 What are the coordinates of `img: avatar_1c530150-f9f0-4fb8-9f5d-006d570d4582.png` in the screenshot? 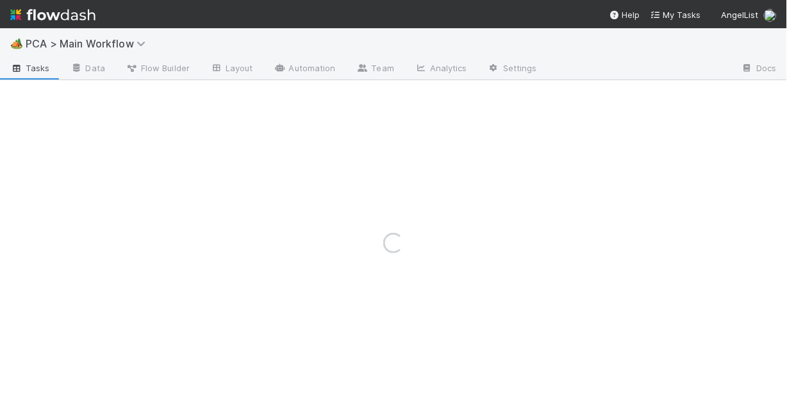 It's located at (770, 15).